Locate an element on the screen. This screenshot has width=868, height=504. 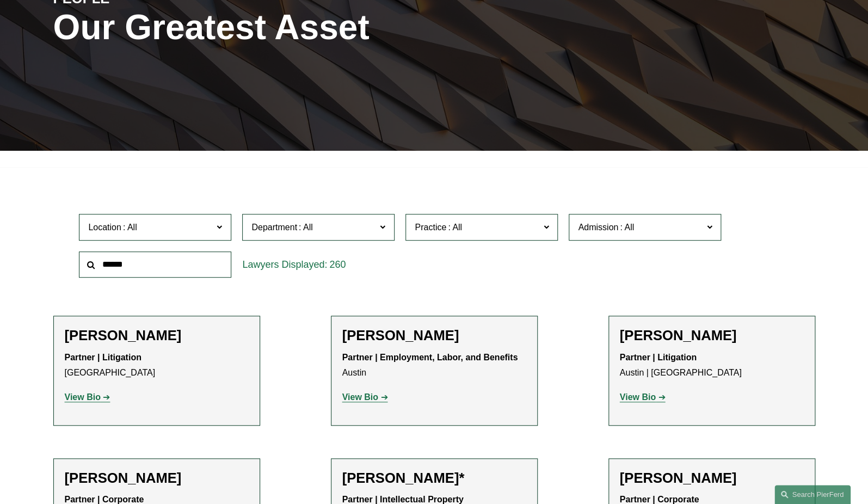
span: Admission is located at coordinates (598, 227).